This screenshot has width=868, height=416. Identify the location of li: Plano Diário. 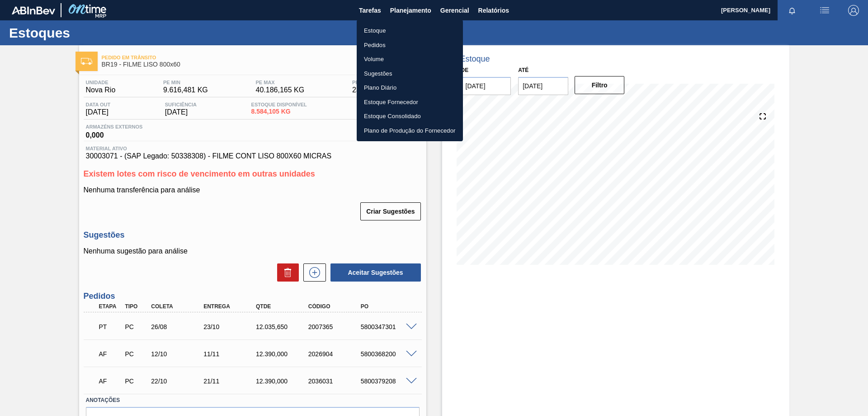
(409, 88).